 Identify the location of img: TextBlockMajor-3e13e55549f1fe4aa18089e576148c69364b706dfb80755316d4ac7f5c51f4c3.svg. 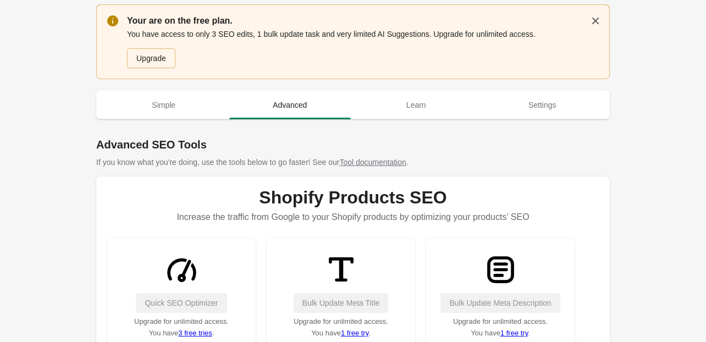
(501, 270).